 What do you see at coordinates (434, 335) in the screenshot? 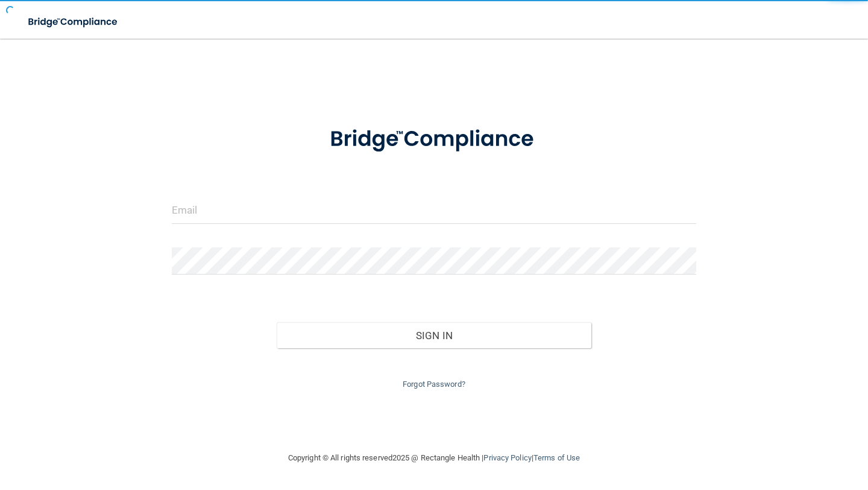
I see `button: Sign In` at bounding box center [434, 335].